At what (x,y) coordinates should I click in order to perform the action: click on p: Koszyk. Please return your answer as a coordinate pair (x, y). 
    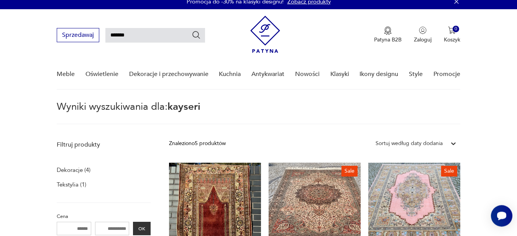
    Looking at the image, I should click on (452, 39).